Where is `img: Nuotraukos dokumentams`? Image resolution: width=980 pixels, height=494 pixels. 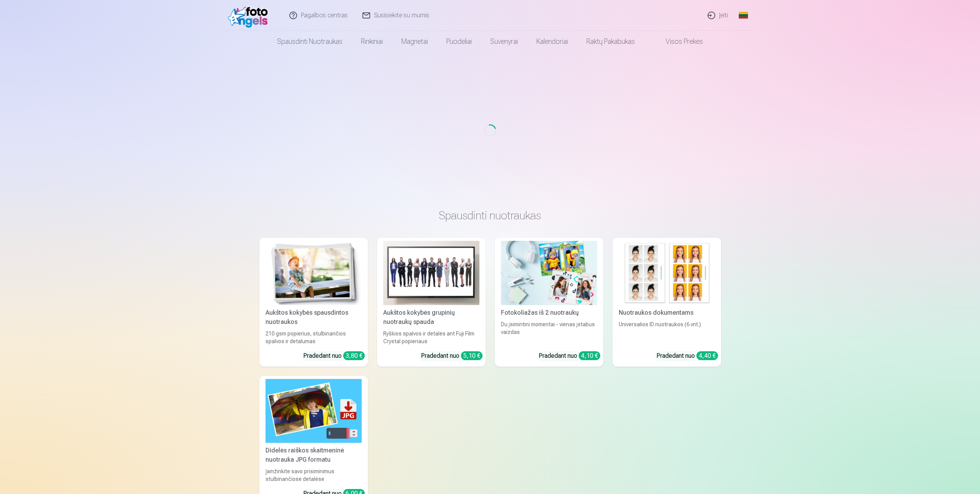
img: Nuotraukos dokumentams is located at coordinates (667, 273).